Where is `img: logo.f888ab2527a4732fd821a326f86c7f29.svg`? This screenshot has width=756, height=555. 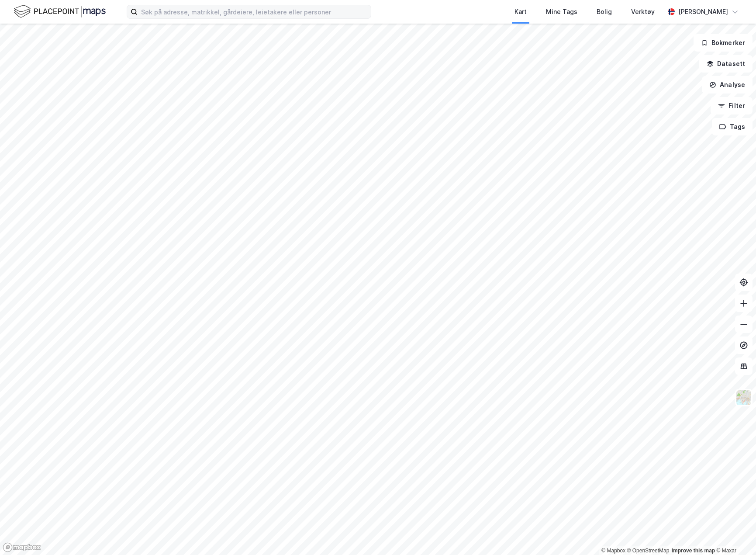 img: logo.f888ab2527a4732fd821a326f86c7f29.svg is located at coordinates (60, 11).